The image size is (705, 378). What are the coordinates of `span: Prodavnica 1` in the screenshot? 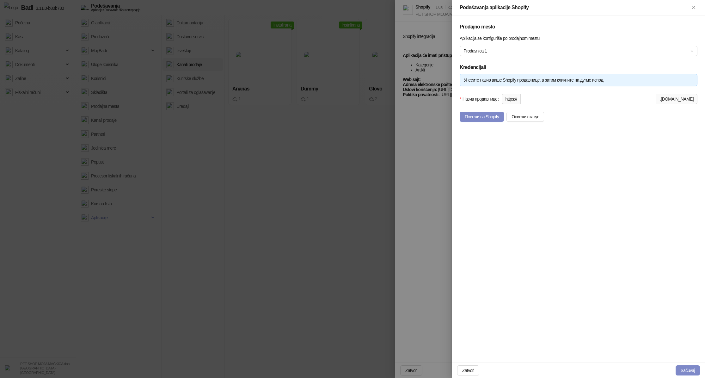 It's located at (579, 51).